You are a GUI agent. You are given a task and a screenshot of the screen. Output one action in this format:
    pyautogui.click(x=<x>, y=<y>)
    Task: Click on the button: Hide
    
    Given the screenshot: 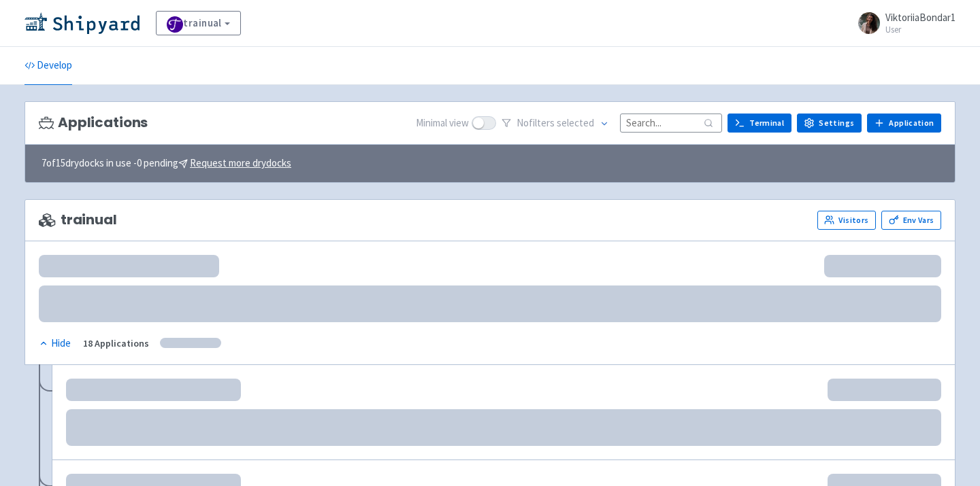 What is the action you would take?
    pyautogui.click(x=55, y=344)
    